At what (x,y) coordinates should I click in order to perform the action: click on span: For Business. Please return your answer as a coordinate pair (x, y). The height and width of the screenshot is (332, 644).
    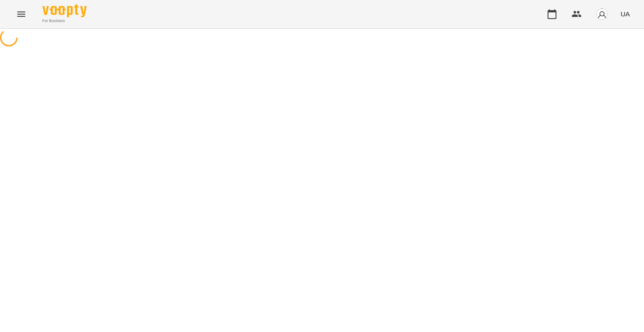
    Looking at the image, I should click on (65, 21).